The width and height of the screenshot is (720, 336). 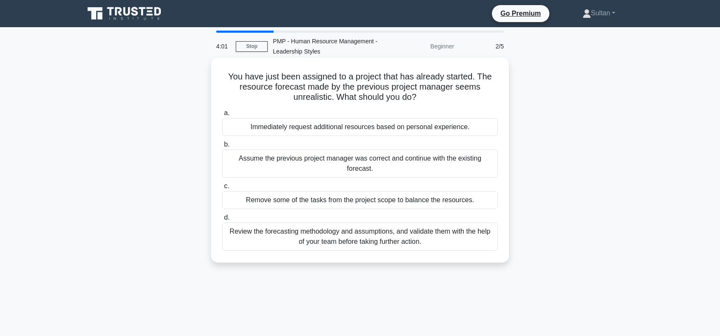 What do you see at coordinates (226, 186) in the screenshot?
I see `span: c.` at bounding box center [226, 186].